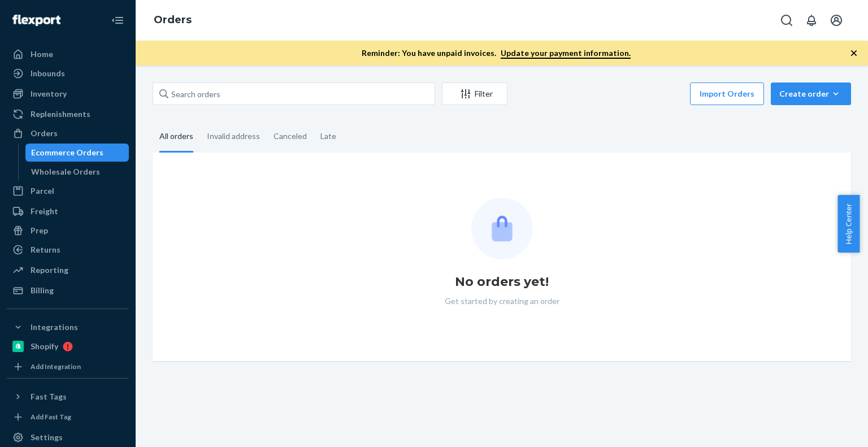 Image resolution: width=868 pixels, height=447 pixels. What do you see at coordinates (66, 172) in the screenshot?
I see `div: Wholesale Orders` at bounding box center [66, 172].